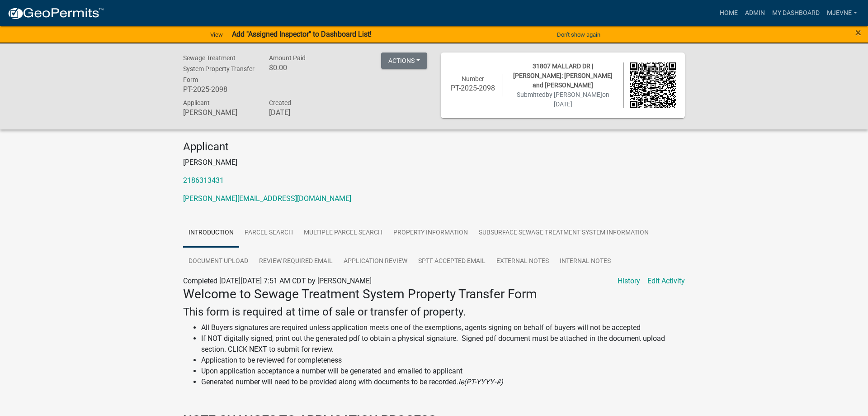 The height and width of the screenshot is (416, 868). I want to click on button: Close, so click(858, 33).